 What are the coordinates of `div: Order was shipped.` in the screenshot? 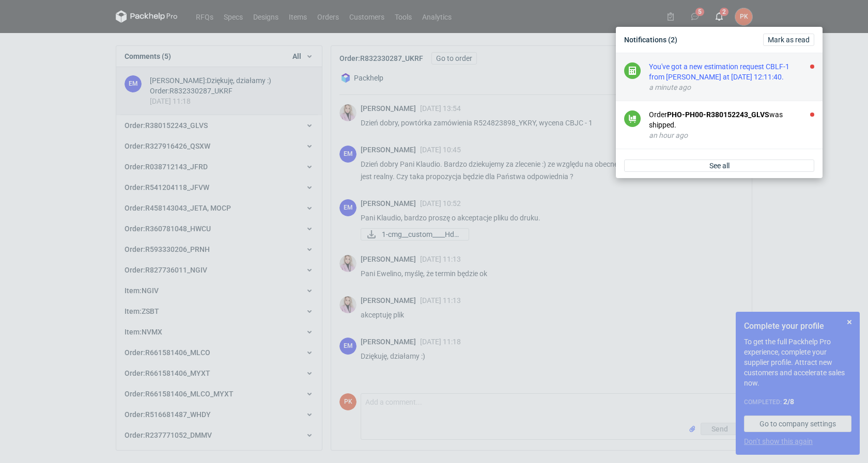 It's located at (732, 120).